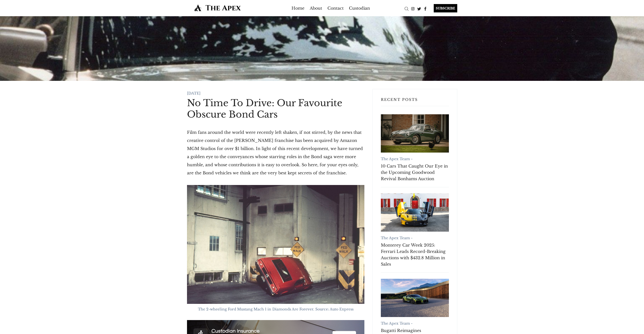 This screenshot has height=334, width=644. Describe the element at coordinates (217, 8) in the screenshot. I see `img: The Apex by Custodian` at that location.